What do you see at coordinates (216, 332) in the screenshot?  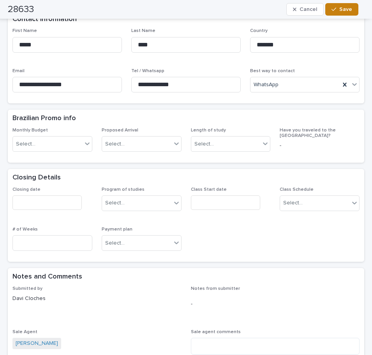 I see `span: Sale agent comments` at bounding box center [216, 332].